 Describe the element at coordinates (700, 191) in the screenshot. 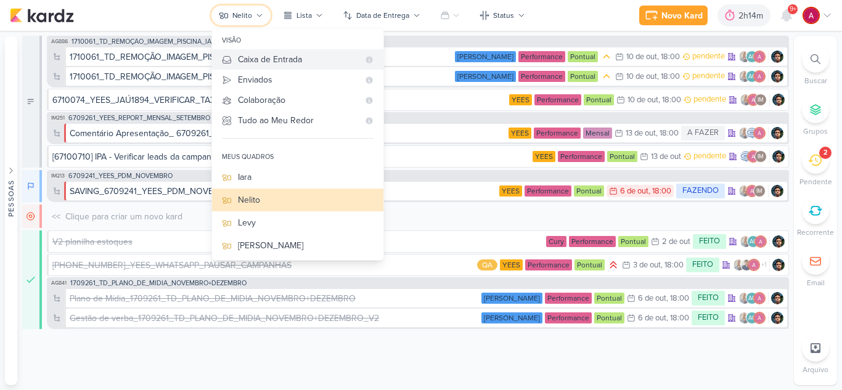

I see `div: FAZENDO` at that location.